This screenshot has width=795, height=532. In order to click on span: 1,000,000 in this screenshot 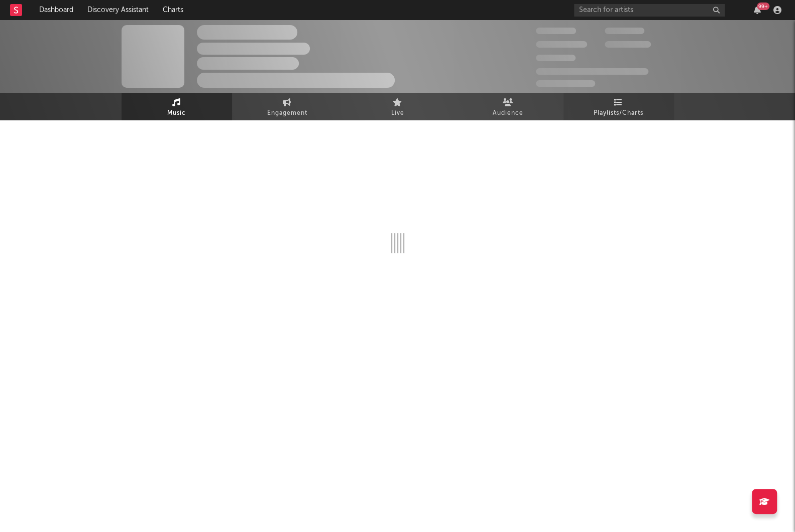, I will do `click(627, 44)`.